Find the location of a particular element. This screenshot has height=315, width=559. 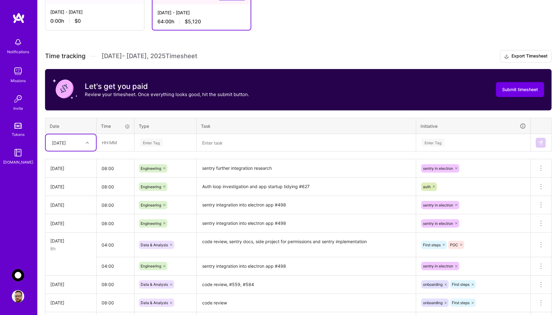

textarea: Auth loop investigation and app startup tidying #627 is located at coordinates (306, 186).